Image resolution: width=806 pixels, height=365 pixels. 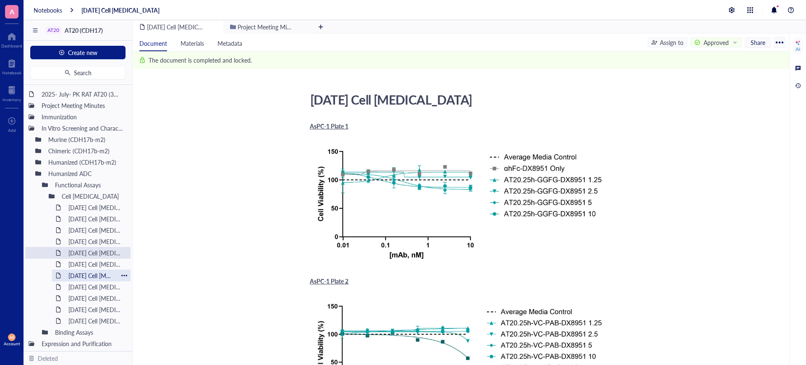 I want to click on span: AsPC-1 Plate 2, so click(x=329, y=281).